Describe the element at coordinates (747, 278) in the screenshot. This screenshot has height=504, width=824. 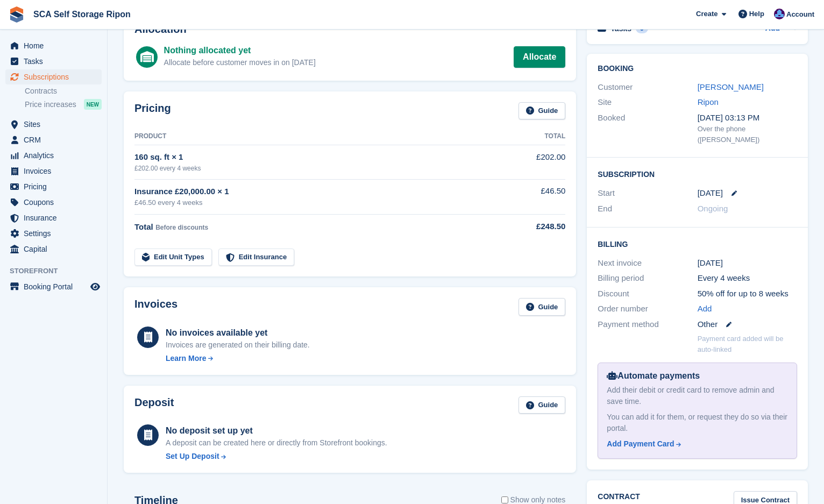
I see `div: Every 4 weeks` at that location.